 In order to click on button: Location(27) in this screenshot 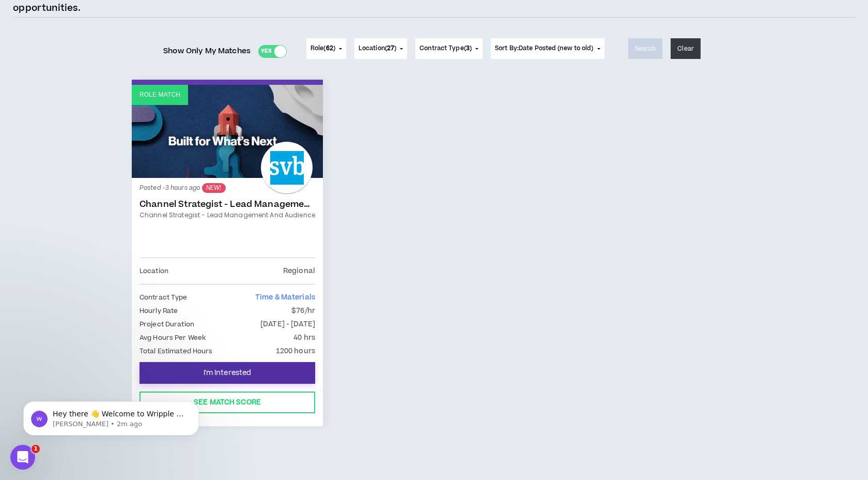, I will do `click(381, 48)`.